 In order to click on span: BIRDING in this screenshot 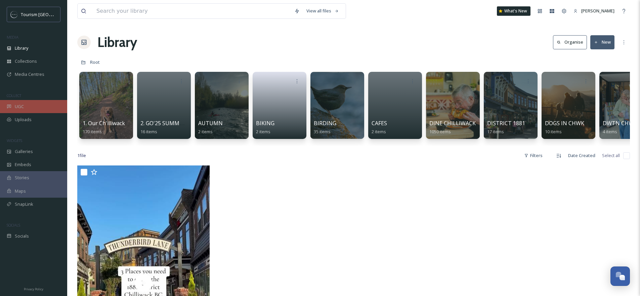, I will do `click(325, 123)`.